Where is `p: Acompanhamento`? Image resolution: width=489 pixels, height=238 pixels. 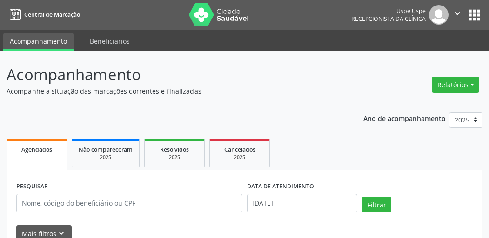 p: Acompanhamento is located at coordinates (173, 75).